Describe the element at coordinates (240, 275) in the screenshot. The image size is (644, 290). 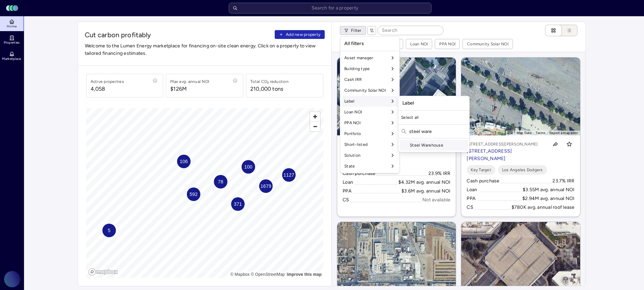
I see `a: Mapbox` at that location.